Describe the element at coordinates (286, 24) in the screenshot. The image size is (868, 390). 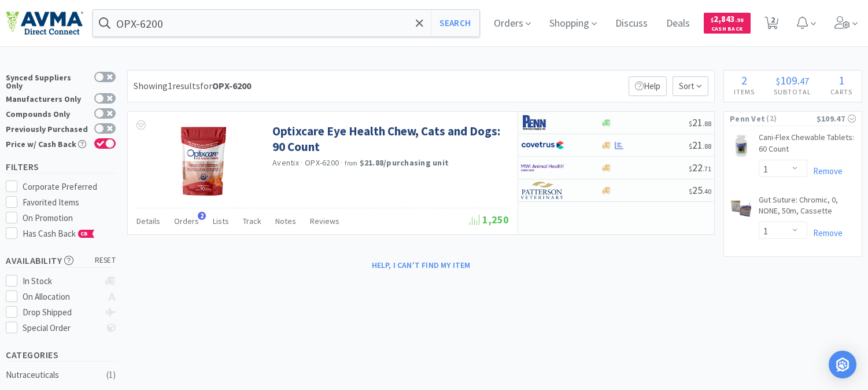
I see `input: Search by item, sku, manufacturer, ingredient, size...` at that location.